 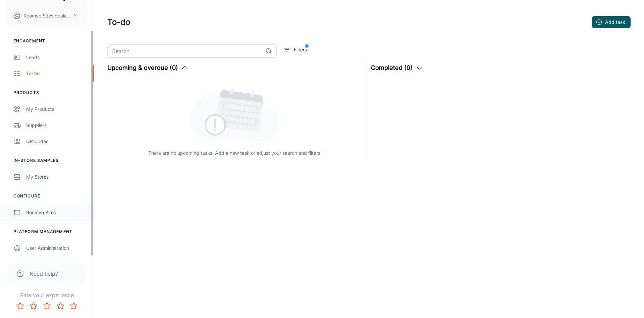 I want to click on img: upcoming_and_overdue_tasks_empty_state.svg, so click(x=235, y=114).